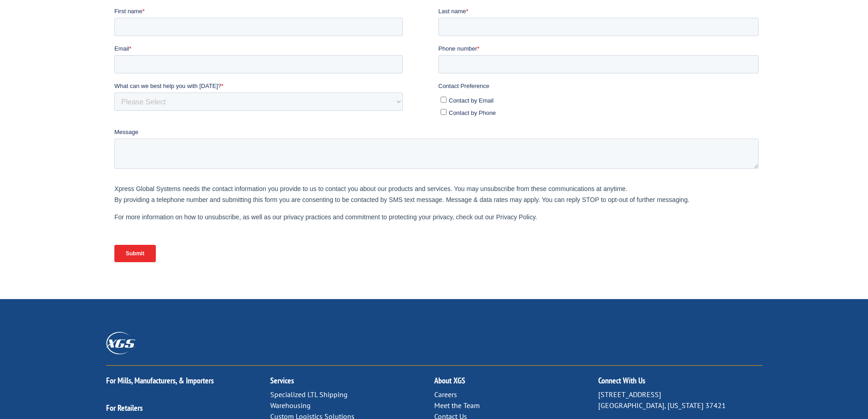 The height and width of the screenshot is (419, 868). Describe the element at coordinates (121, 343) in the screenshot. I see `img: XGS_Logos_ALL_2024_All_White` at that location.